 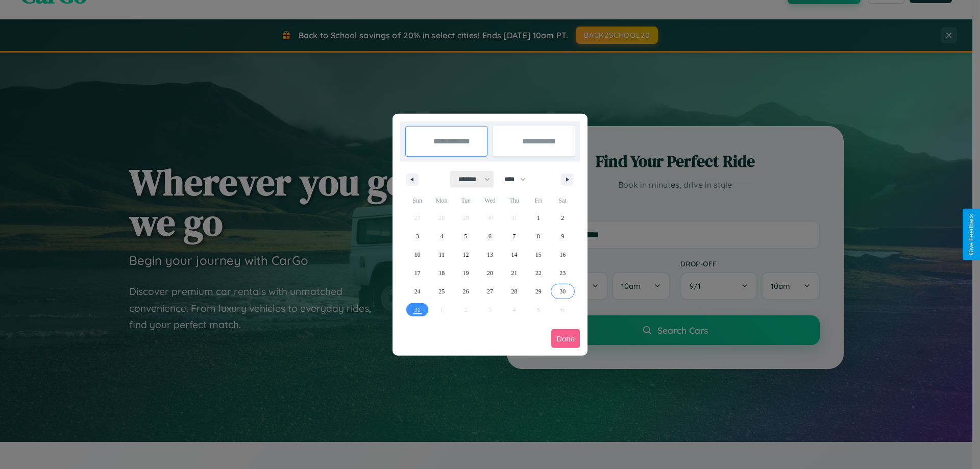 I want to click on span: 23, so click(x=562, y=273).